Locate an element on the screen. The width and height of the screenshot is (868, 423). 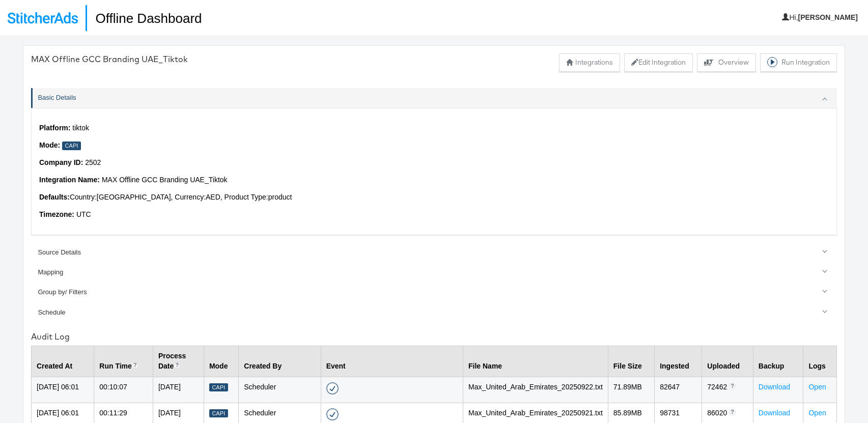
a: Group by/ Filters is located at coordinates (434, 292).